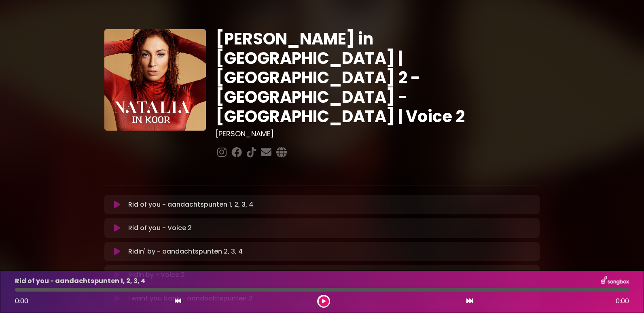  What do you see at coordinates (615, 281) in the screenshot?
I see `img: songbox-logo-white.png` at bounding box center [615, 281].